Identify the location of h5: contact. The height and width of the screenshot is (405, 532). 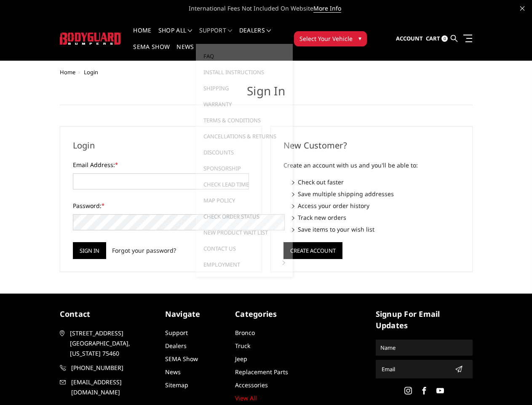
(108, 314).